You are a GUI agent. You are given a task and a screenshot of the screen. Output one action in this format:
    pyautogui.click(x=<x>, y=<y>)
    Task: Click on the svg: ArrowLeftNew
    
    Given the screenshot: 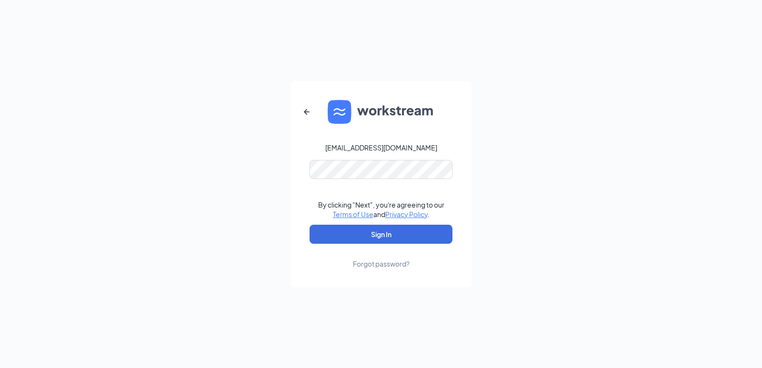 What is the action you would take?
    pyautogui.click(x=307, y=112)
    